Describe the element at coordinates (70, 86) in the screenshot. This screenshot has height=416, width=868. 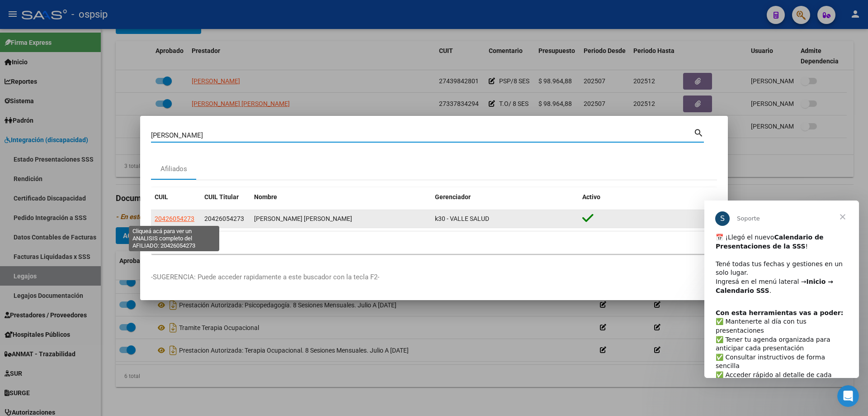
I see `b: Inicio → Calendario SSS` at that location.